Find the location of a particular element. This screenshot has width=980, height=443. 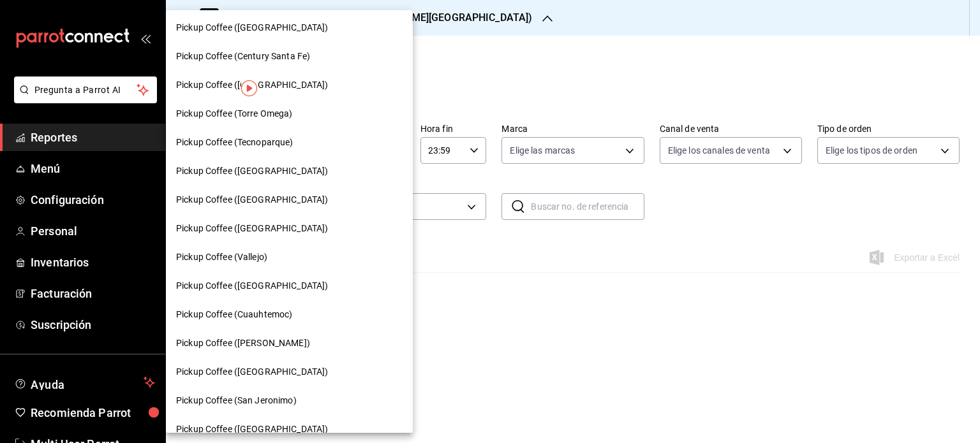

span: Pickup Coffee (San Jeronimo) is located at coordinates (236, 401).